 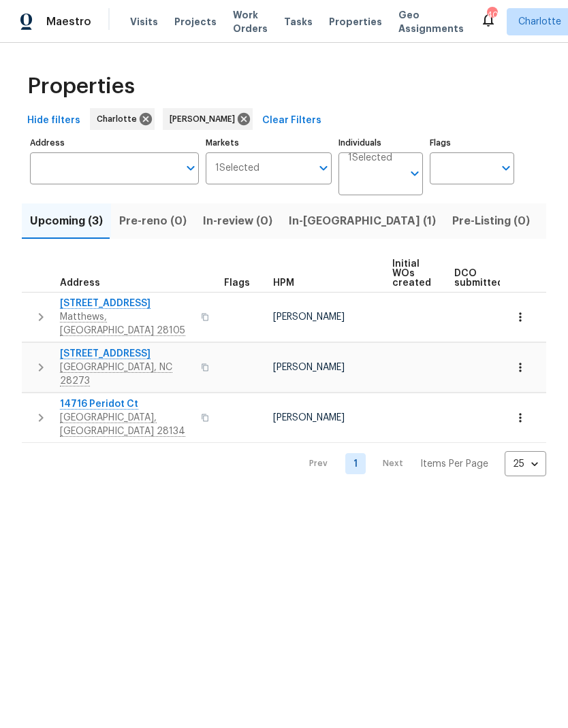 I want to click on span: In-review (0), so click(x=238, y=221).